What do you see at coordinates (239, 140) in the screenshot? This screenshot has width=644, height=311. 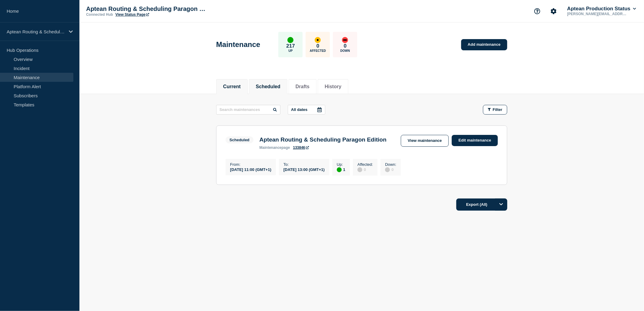 I see `div: Scheduled` at bounding box center [239, 140].